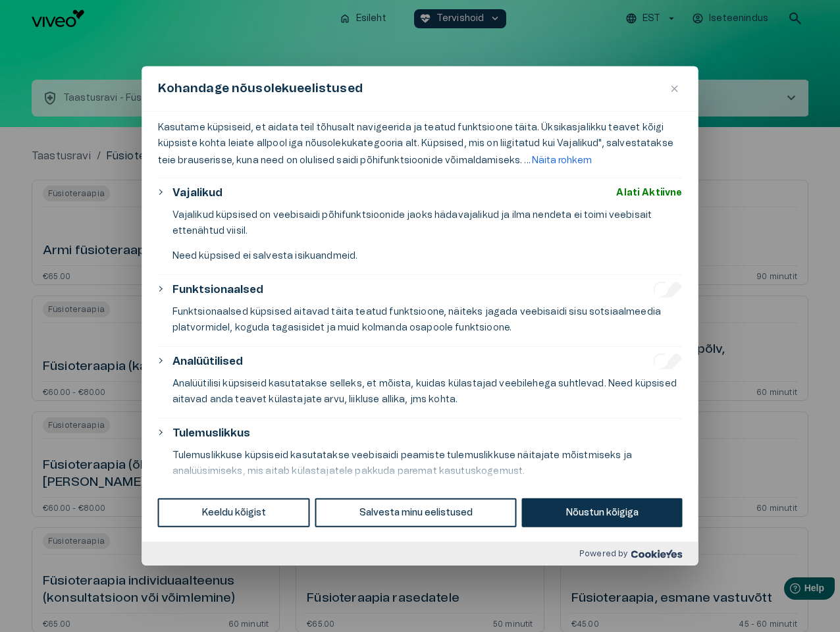 The image size is (840, 632). What do you see at coordinates (416, 513) in the screenshot?
I see `button: Salvesta minu eelistused` at bounding box center [416, 513].